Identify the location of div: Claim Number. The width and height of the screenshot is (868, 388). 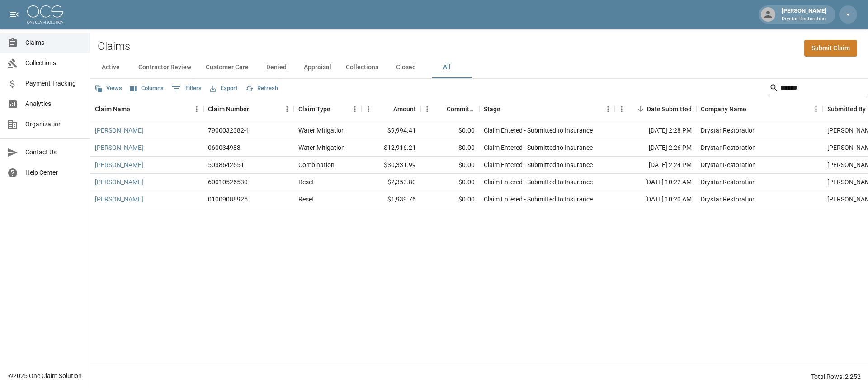
(228, 109).